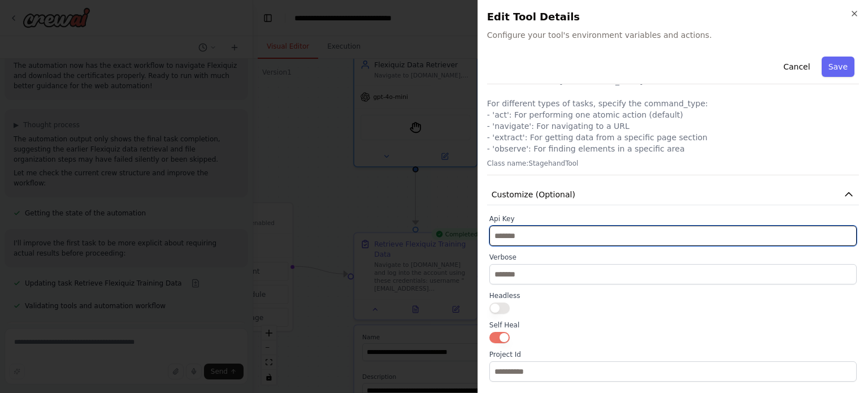  Describe the element at coordinates (673, 296) in the screenshot. I see `label: Headless` at that location.